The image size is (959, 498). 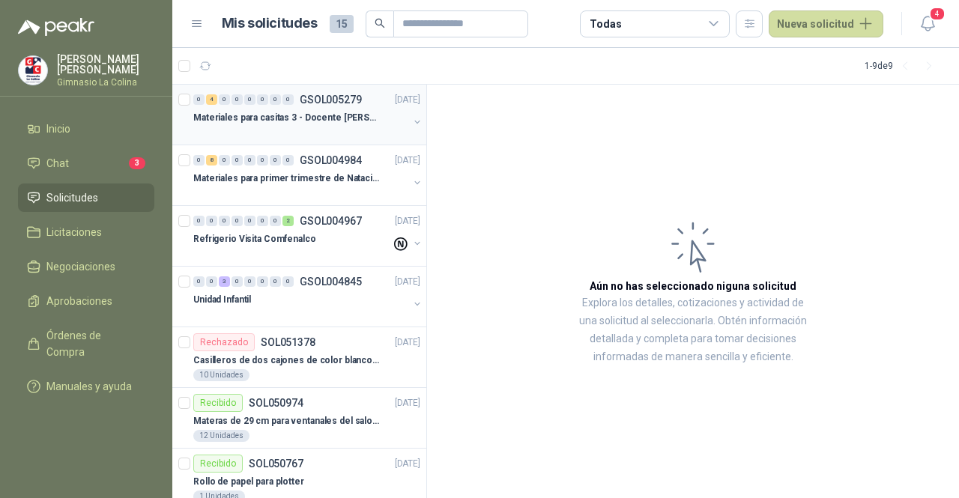 What do you see at coordinates (58, 163) in the screenshot?
I see `span: Chat` at bounding box center [58, 163].